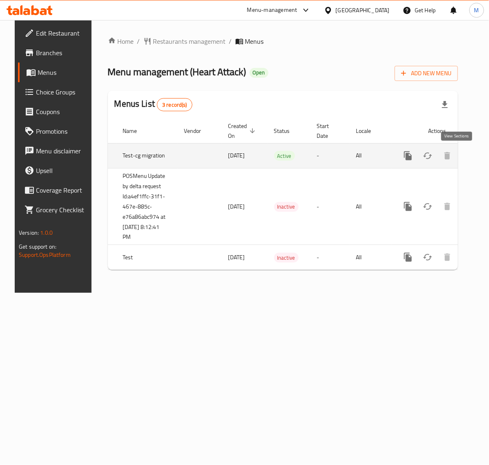 The width and height of the screenshot is (489, 465). Describe the element at coordinates (63, 53) in the screenshot. I see `span: Branches` at that location.